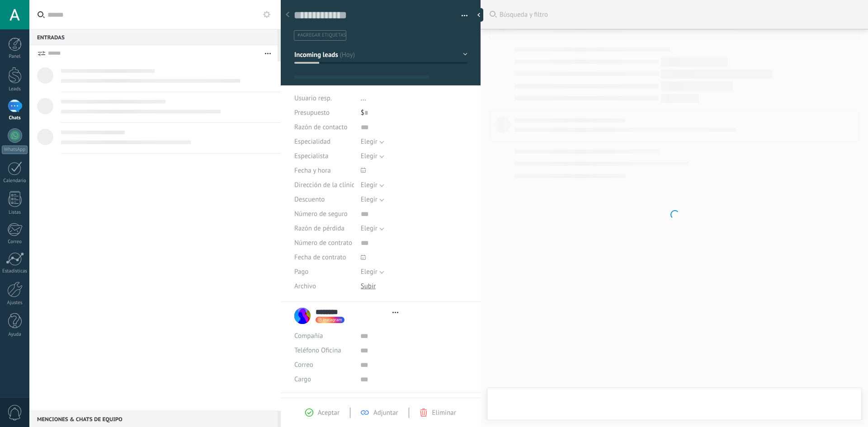  Describe the element at coordinates (324, 214) in the screenshot. I see `div: Número de seguro` at that location.